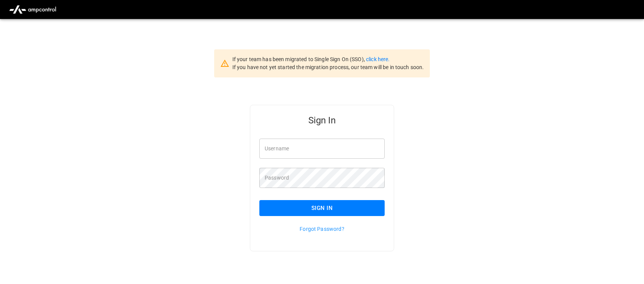  I want to click on p: Forgot Password?, so click(322, 229).